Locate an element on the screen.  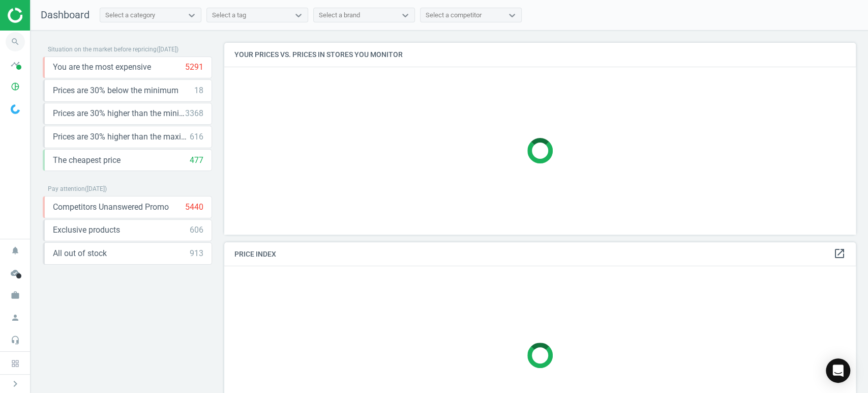
span: All out of stock is located at coordinates (80, 253).